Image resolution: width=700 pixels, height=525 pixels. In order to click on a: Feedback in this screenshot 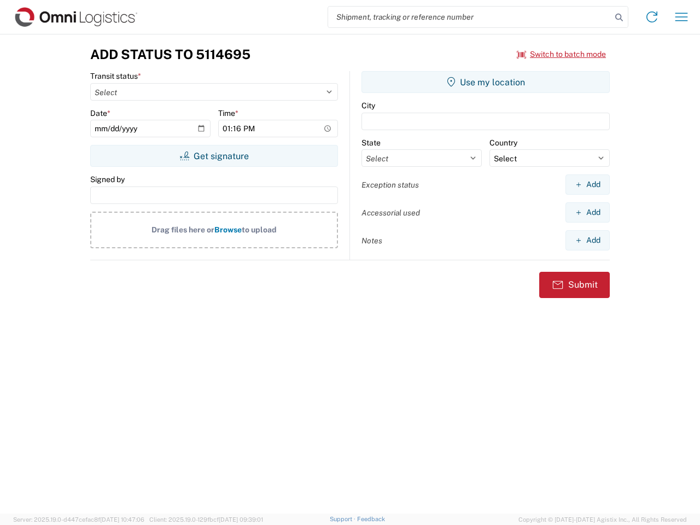, I will do `click(371, 519)`.